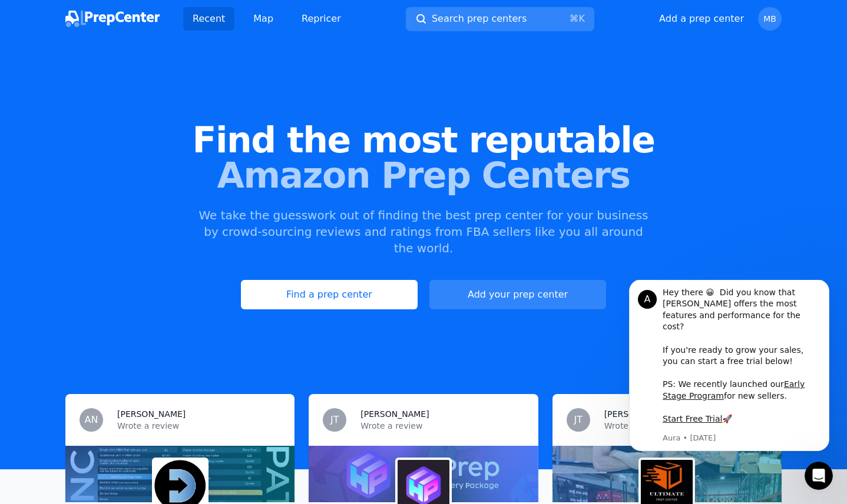  I want to click on span: AN, so click(91, 420).